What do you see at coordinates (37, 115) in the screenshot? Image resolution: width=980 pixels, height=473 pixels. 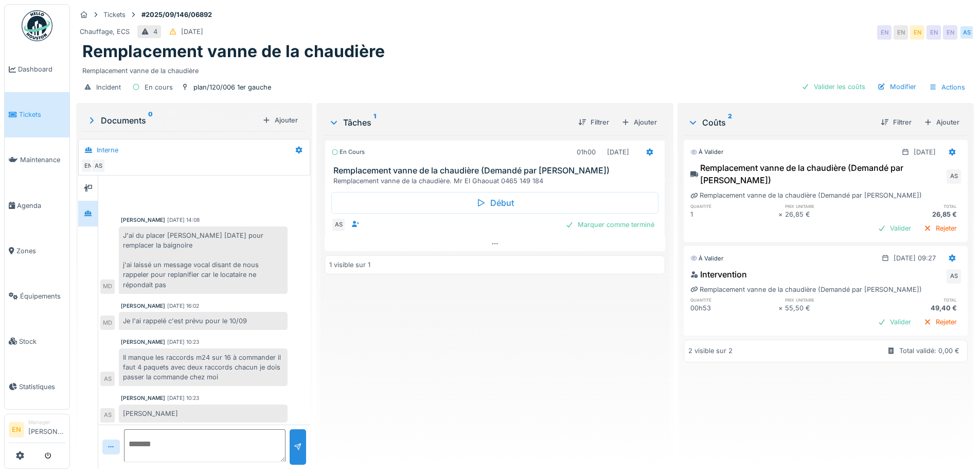 I see `a: Tickets` at bounding box center [37, 115].